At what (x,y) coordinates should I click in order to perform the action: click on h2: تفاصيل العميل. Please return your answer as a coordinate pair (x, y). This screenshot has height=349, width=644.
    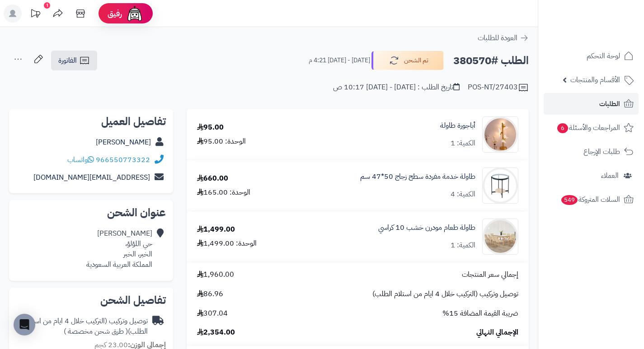
    Looking at the image, I should click on (91, 122).